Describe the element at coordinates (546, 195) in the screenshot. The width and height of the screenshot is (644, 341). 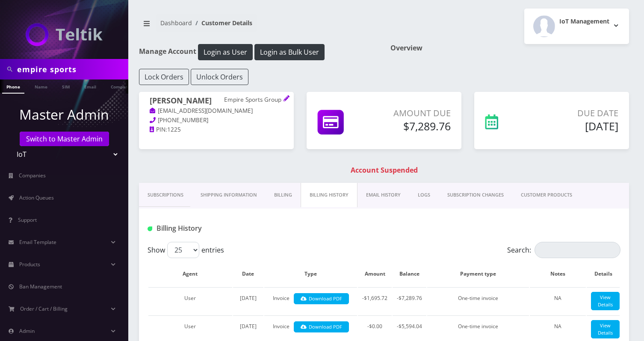
I see `a: CUSTOMER PRODUCTS` at that location.